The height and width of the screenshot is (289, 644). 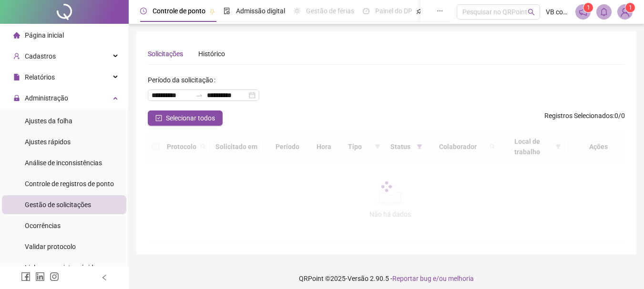 I want to click on span: Ocorrências, so click(x=42, y=226).